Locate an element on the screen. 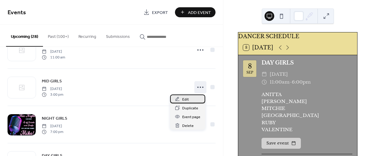 Image resolution: width=372 pixels, height=156 pixels. span: 7:00 pm is located at coordinates (52, 132).